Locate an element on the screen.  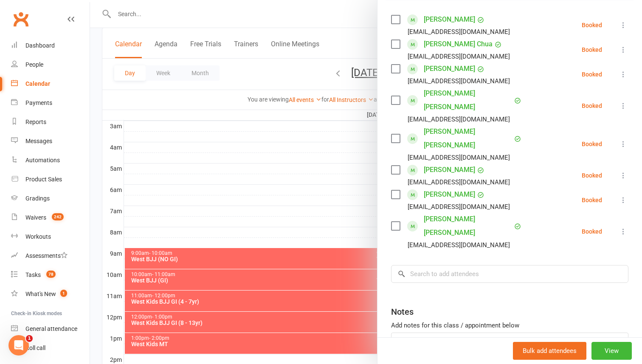
input: Search to add attendees is located at coordinates (509, 274).